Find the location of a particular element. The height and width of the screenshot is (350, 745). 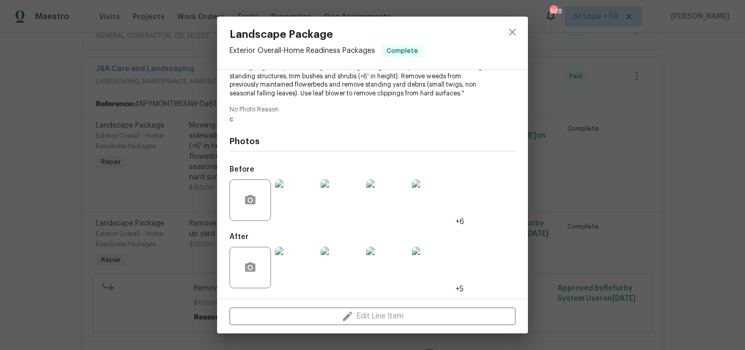

h5: After is located at coordinates (239, 237).